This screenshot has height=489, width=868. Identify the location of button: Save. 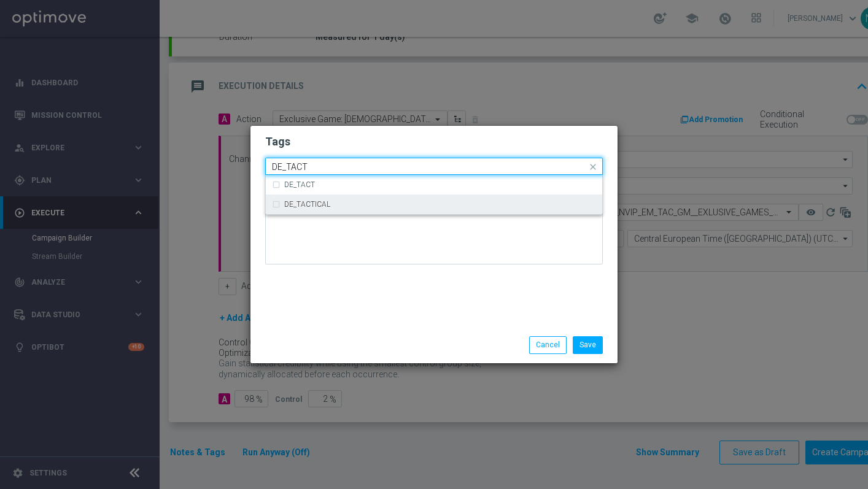
(587, 345).